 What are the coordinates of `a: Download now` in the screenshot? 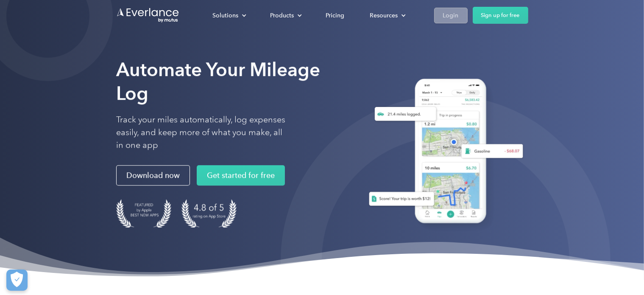 It's located at (153, 175).